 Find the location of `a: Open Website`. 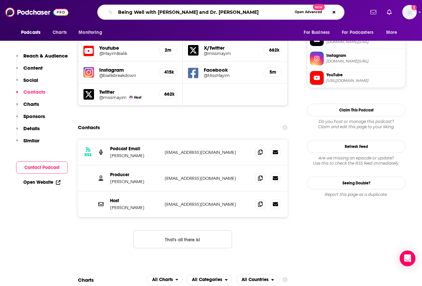

a: Open Website is located at coordinates (42, 182).